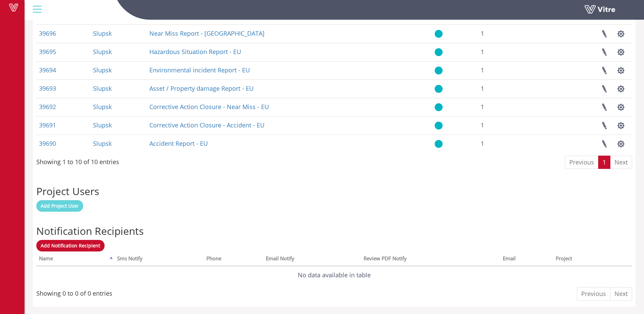 This screenshot has height=314, width=644. Describe the element at coordinates (78, 161) in the screenshot. I see `div: Showing 1 to 10 of 10 entries` at that location.